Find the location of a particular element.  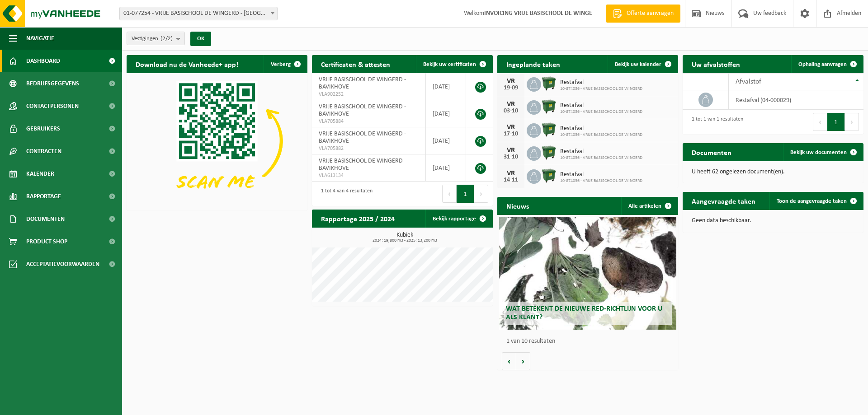

button: Vestigingen(2/2) is located at coordinates (156, 39).